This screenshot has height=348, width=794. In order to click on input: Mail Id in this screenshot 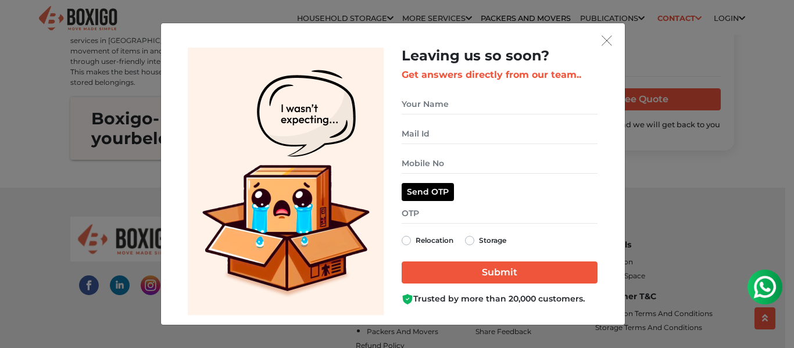, I will do `click(499, 134)`.